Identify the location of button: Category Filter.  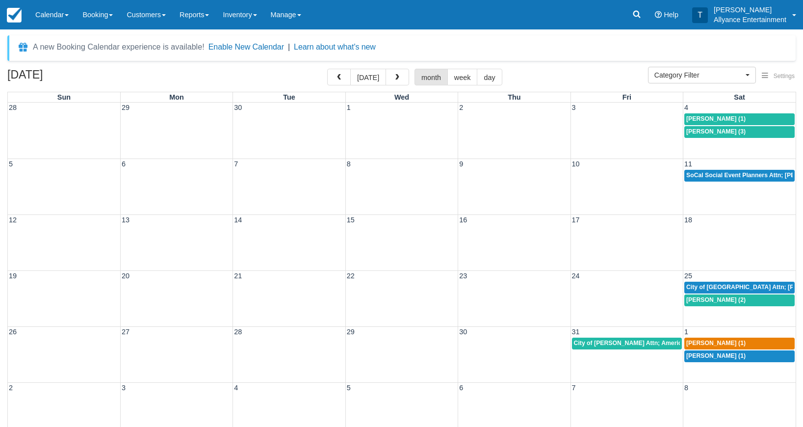
(702, 75).